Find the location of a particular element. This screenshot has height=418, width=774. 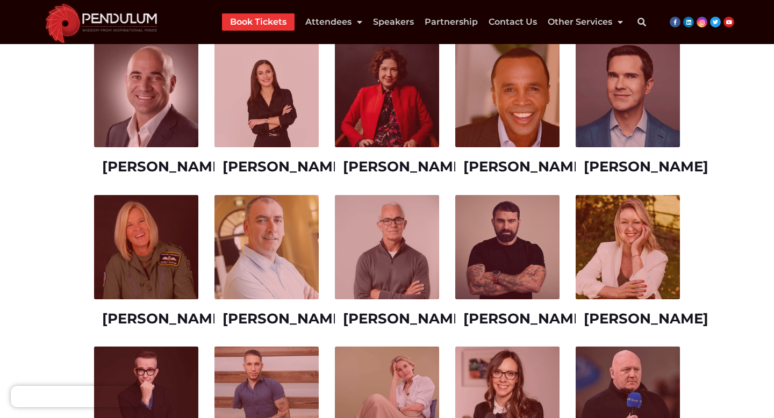

div: Search is located at coordinates (642, 22).